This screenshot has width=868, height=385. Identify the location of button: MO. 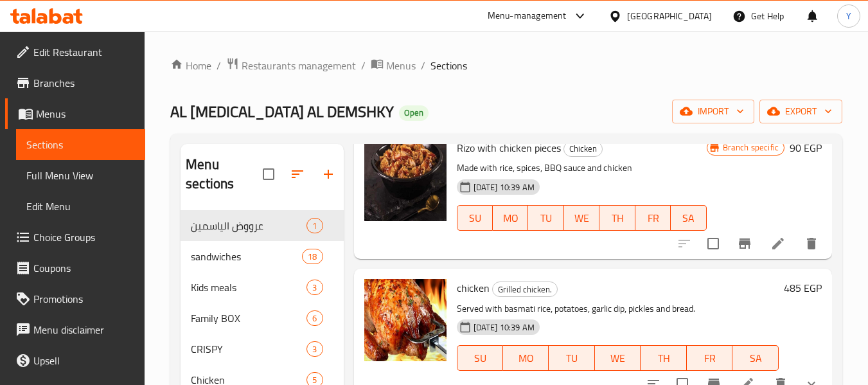
(527, 357).